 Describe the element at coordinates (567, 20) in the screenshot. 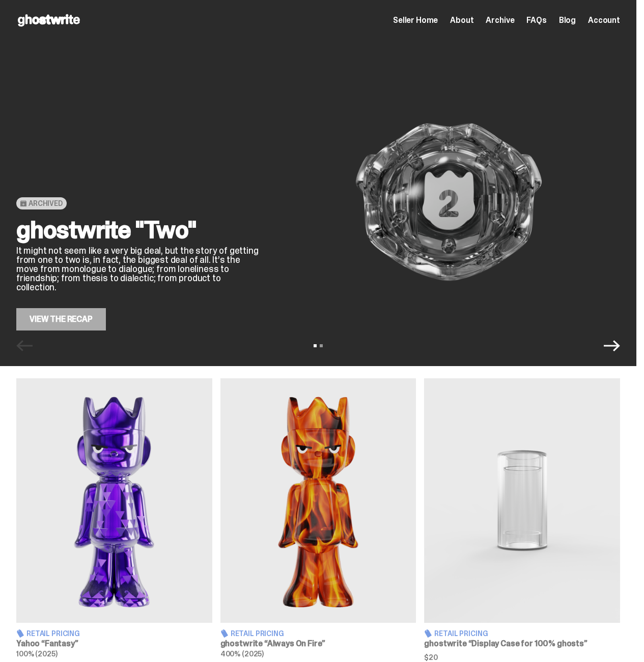

I see `a: Blog` at that location.